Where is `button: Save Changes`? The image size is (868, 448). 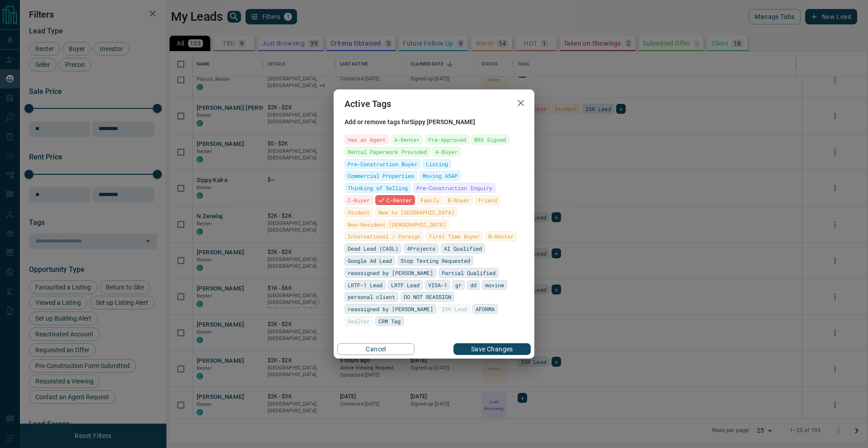 button: Save Changes is located at coordinates (492, 349).